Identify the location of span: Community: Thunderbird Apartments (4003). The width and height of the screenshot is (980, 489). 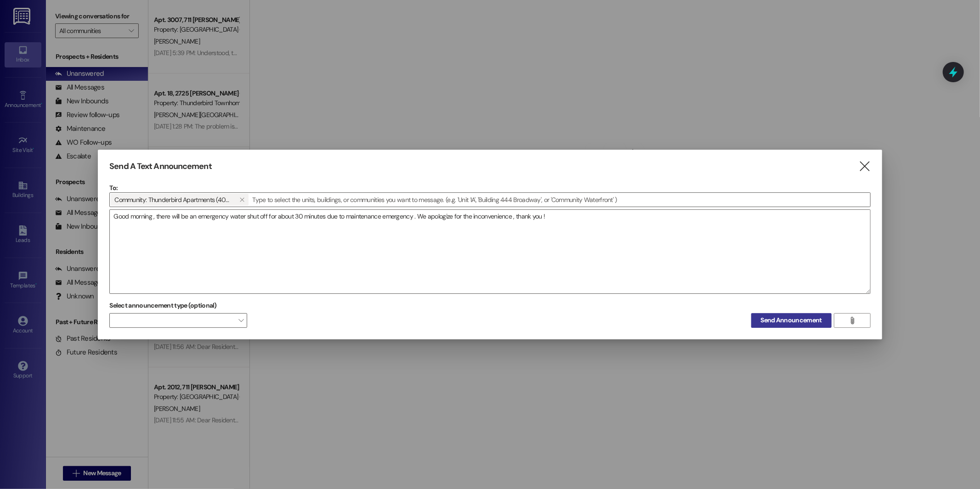
(172, 200).